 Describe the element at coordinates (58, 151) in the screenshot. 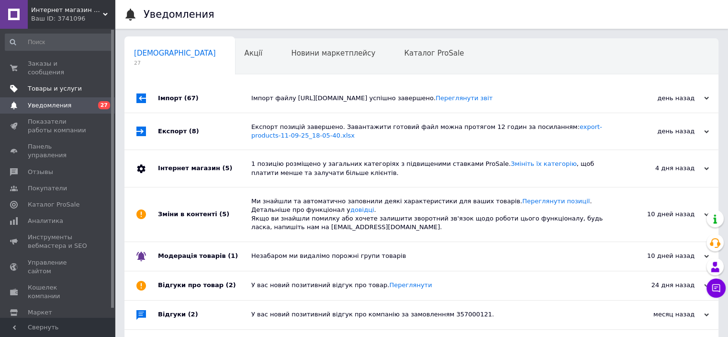

I see `span: Панель управления` at that location.